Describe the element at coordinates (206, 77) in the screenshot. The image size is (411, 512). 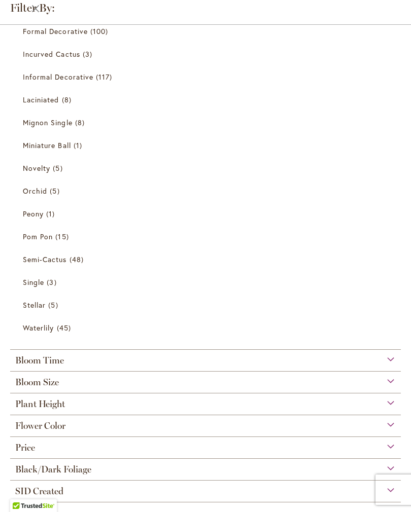
I see `a: Informal Decorative 117` at that location.